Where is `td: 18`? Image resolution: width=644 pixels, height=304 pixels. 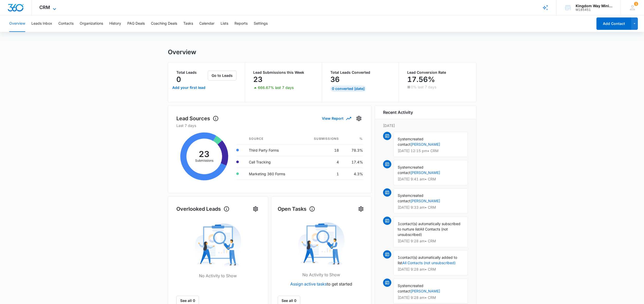
td: 18 is located at coordinates (322, 150).